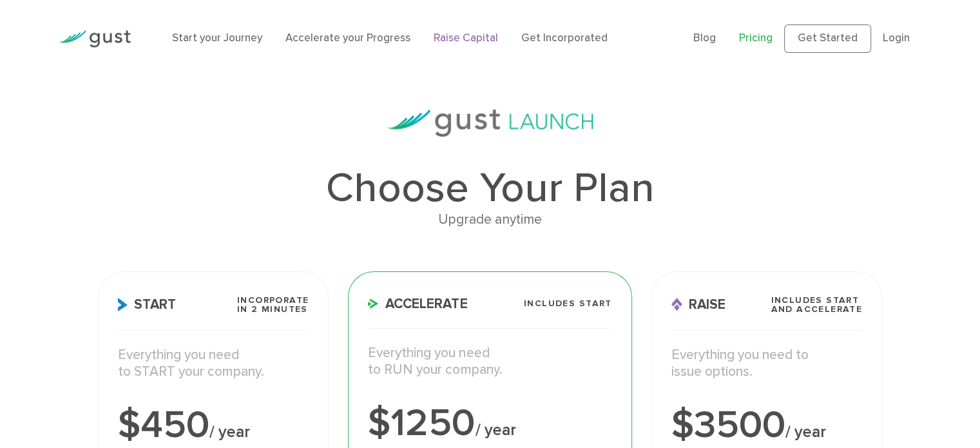 This screenshot has width=980, height=448. Describe the element at coordinates (490, 220) in the screenshot. I see `div: Upgrade anytime` at that location.